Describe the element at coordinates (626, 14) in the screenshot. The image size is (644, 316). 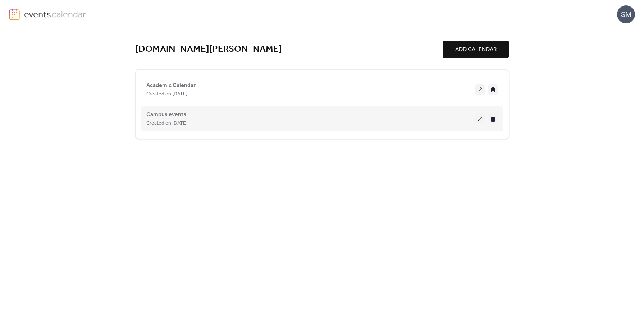
I see `div: SM` at that location.